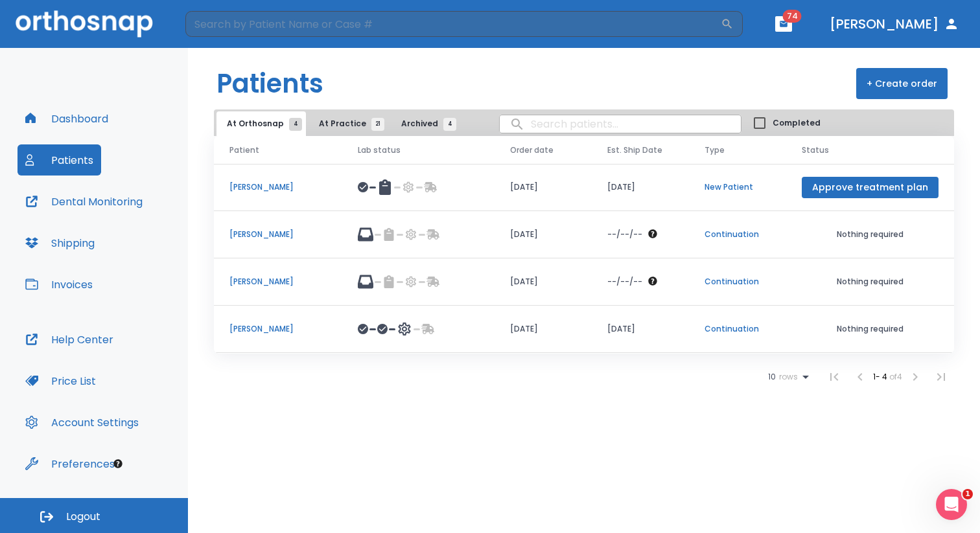 Image resolution: width=980 pixels, height=533 pixels. Describe the element at coordinates (796, 123) in the screenshot. I see `span: Completed` at that location.